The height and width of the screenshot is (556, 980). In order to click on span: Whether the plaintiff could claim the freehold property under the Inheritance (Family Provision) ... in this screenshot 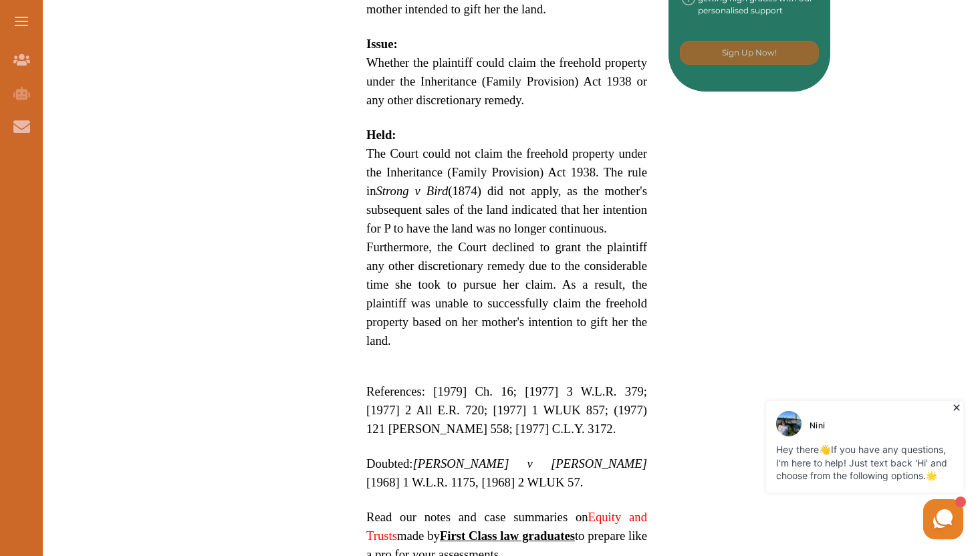, I will do `click(507, 81)`.